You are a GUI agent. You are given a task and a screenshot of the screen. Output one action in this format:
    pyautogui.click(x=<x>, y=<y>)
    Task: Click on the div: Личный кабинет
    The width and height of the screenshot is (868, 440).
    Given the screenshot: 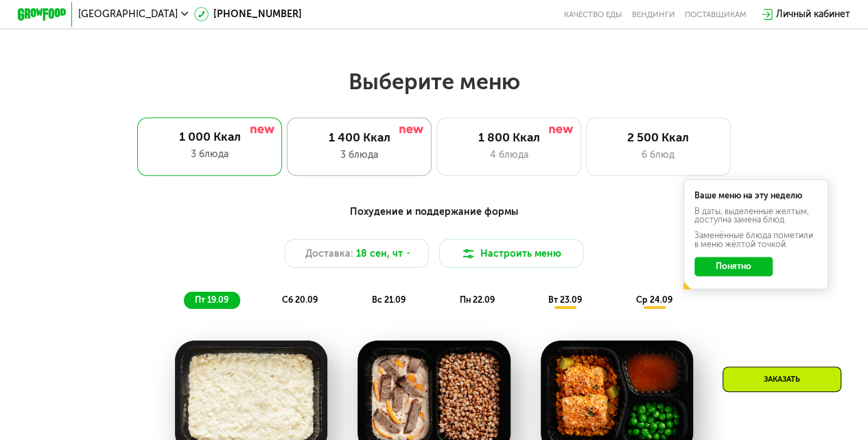 What is the action you would take?
    pyautogui.click(x=813, y=14)
    